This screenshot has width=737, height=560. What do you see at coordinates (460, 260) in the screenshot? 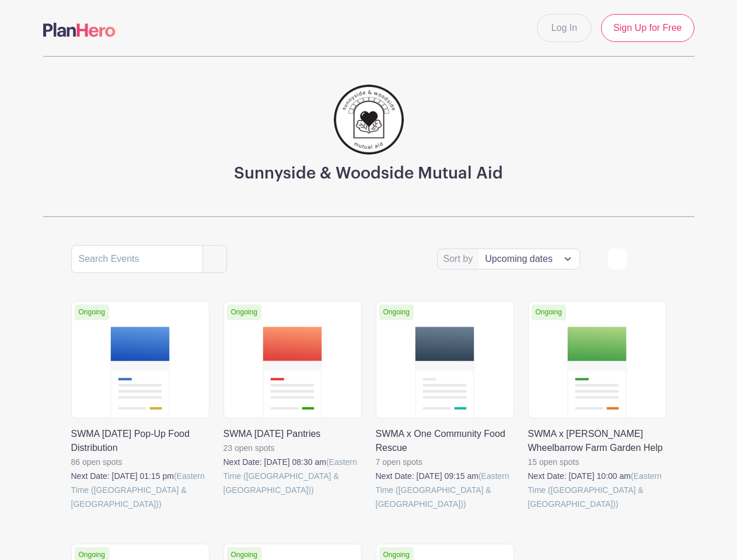
I see `label: Sort by` at bounding box center [460, 260].